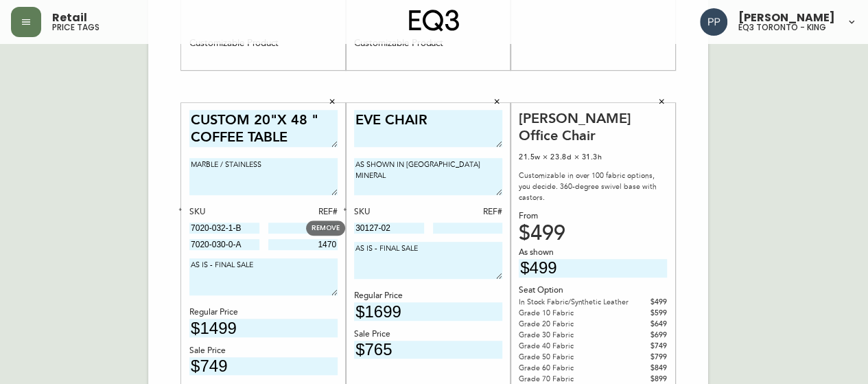  I want to click on div: Customizable in over 100 fabric options, you decide. 360-degree swivel base with castors., so click(593, 187).